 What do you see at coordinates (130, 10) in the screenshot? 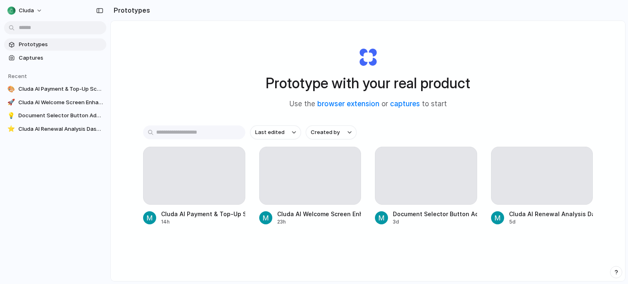
I see `h2: Prototypes` at bounding box center [130, 10].